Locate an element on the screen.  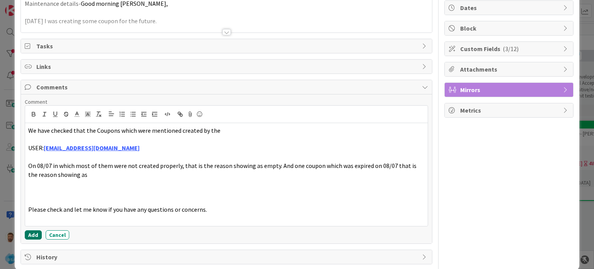
span: Custom Fields is located at coordinates (510, 49).